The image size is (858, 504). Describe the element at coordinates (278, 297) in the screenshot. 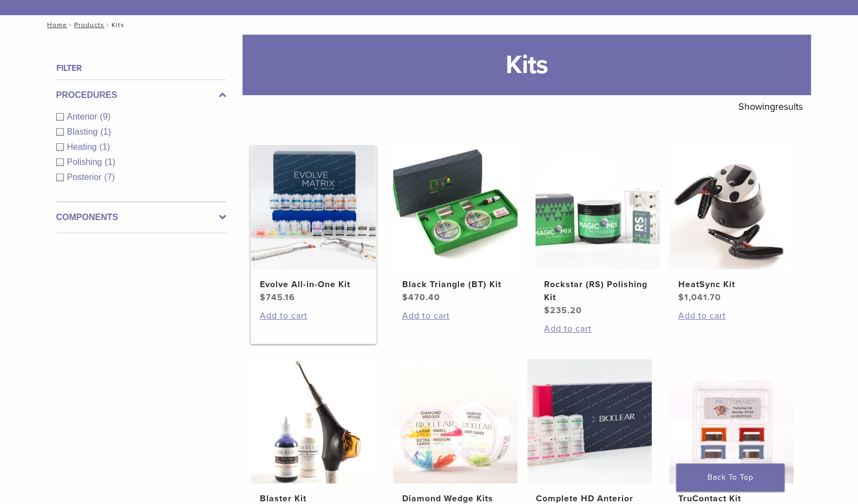

I see `bdi: 745.16` at that location.